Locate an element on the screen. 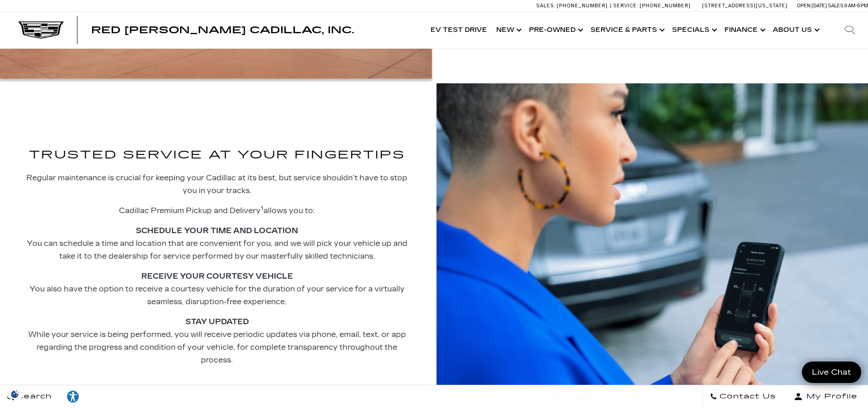 This screenshot has height=408, width=868. a: Cadillac Dark Logo with Cadillac White Text is located at coordinates (41, 30).